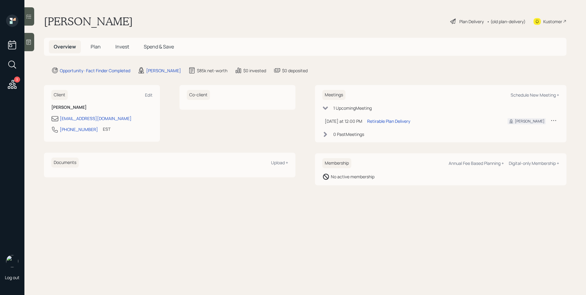 This screenshot has width=586, height=295. Describe the element at coordinates (337, 163) in the screenshot. I see `h6: Membership` at that location.